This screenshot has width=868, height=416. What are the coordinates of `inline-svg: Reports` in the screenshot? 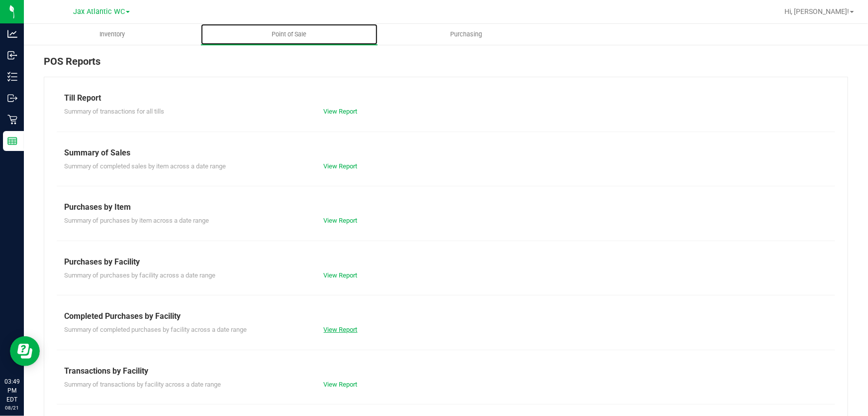 It's located at (13, 141).